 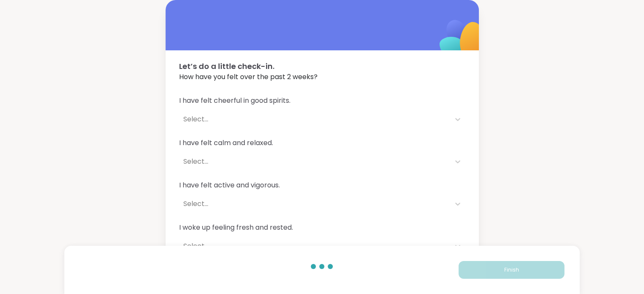 What do you see at coordinates (322, 66) in the screenshot?
I see `span: Let’s do a little check-in.` at bounding box center [322, 66].